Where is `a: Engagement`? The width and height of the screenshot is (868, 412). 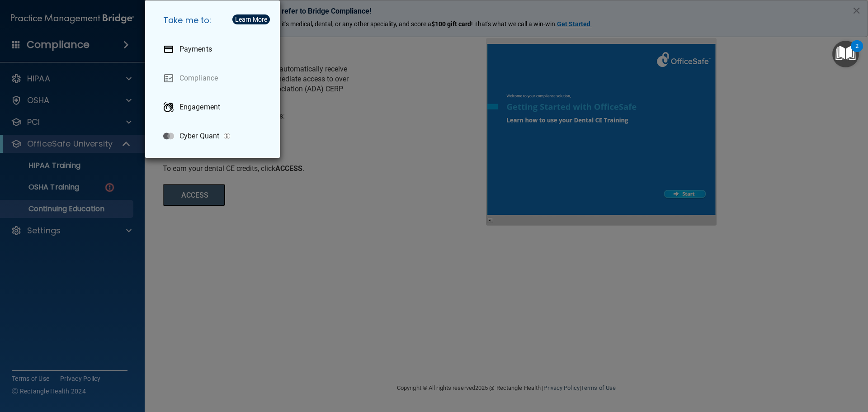 a: Engagement is located at coordinates (214, 107).